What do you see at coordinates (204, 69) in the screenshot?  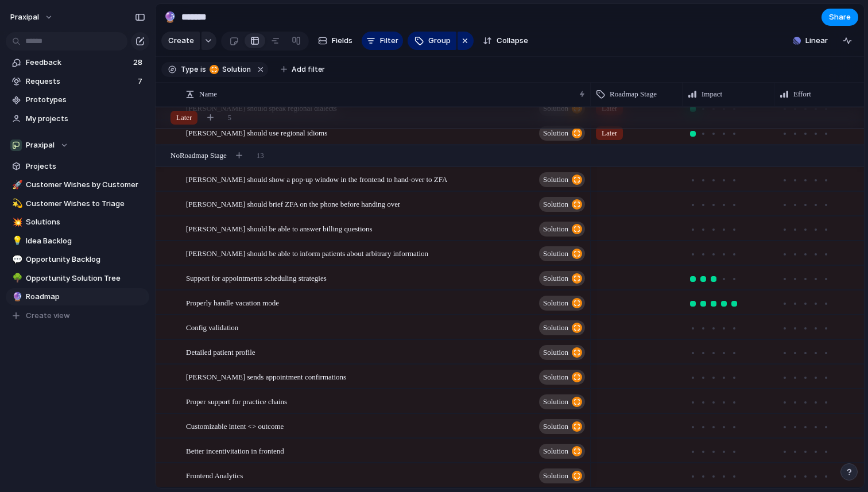 I see `button: is` at bounding box center [204, 69].